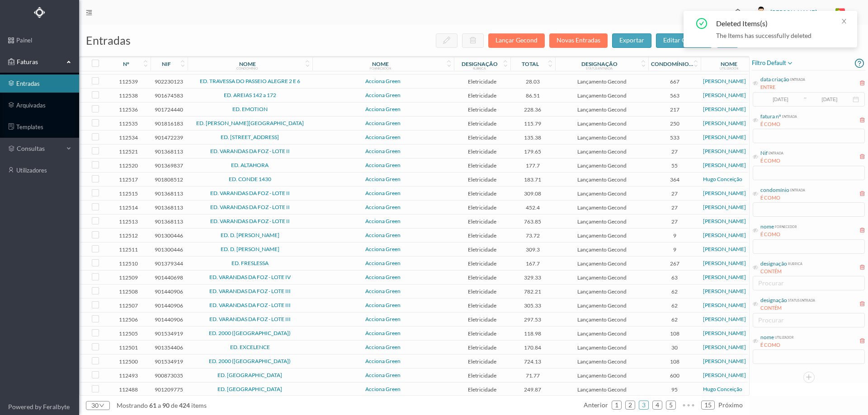 The width and height of the screenshot is (868, 415). Describe the element at coordinates (722, 179) in the screenshot. I see `a: Hugo Conceição` at that location.